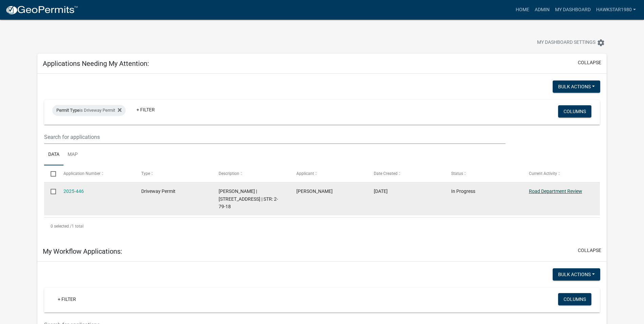 Image resolution: width=644 pixels, height=324 pixels. Describe the element at coordinates (305, 173) in the screenshot. I see `span: Applicant` at that location.